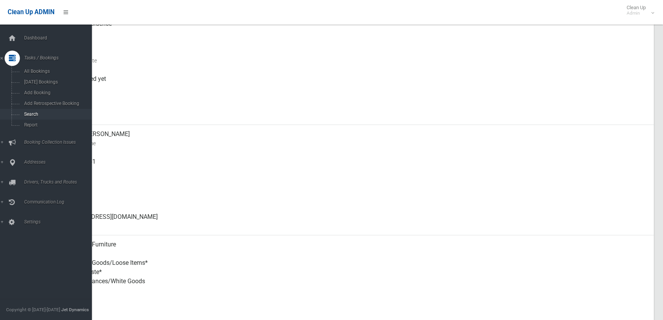  What do you see at coordinates (354, 83) in the screenshot?
I see `div: Not collected yet` at bounding box center [354, 83].